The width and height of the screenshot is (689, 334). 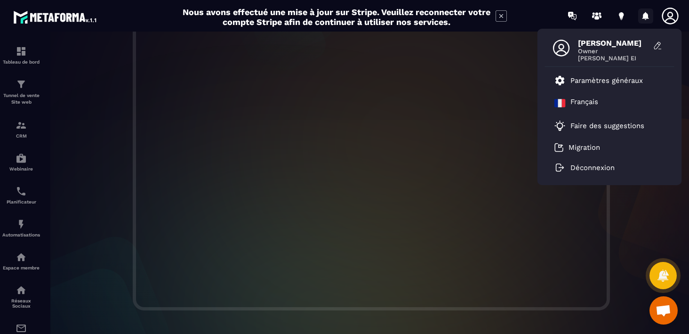 I want to click on a: automationsautomationsAutomatisations, so click(x=21, y=228).